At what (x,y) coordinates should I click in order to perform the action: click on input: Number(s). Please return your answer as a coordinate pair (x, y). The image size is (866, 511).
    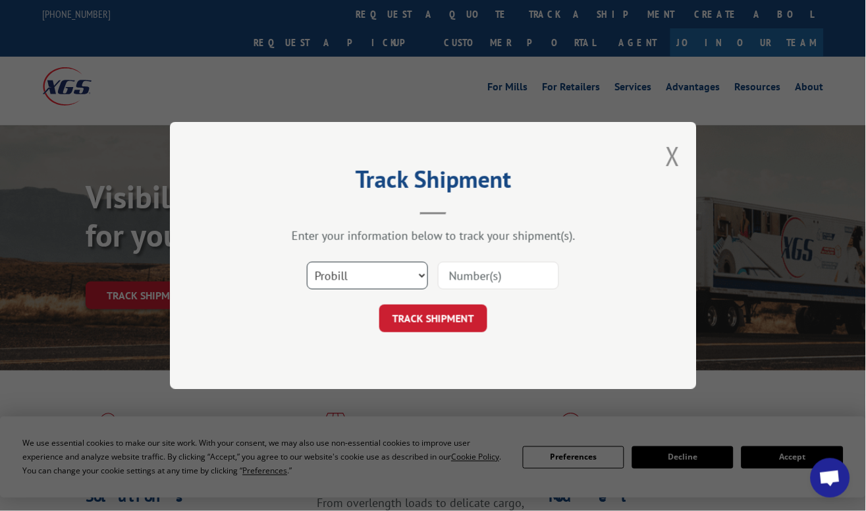
    Looking at the image, I should click on (499, 275).